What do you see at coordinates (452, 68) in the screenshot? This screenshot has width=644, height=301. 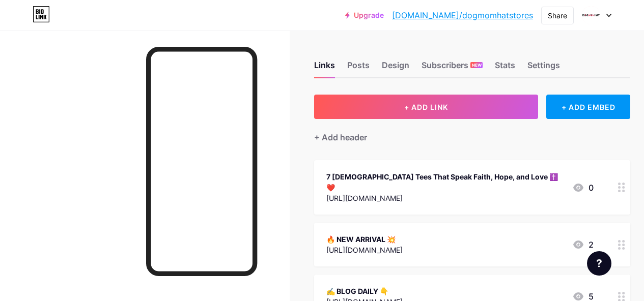 I see `div: Subscribers` at bounding box center [452, 68].